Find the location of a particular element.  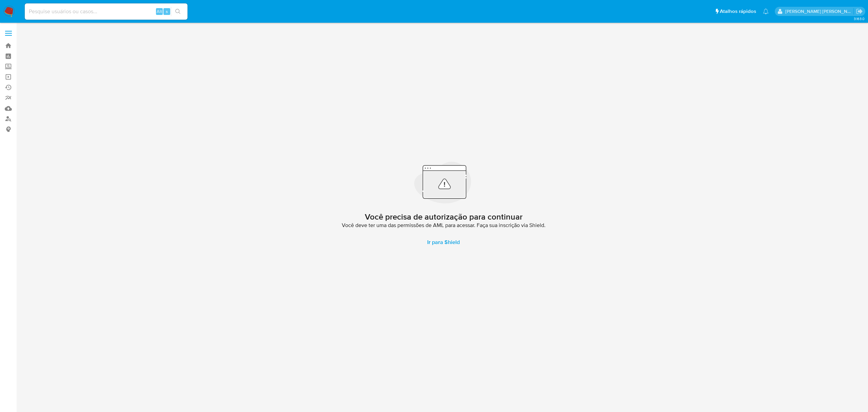

span: Alt is located at coordinates (160, 11).